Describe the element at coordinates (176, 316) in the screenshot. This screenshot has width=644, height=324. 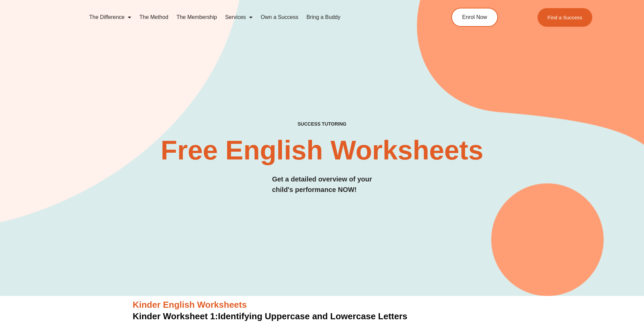
I see `span: Kinder Worksheet 1:` at that location.